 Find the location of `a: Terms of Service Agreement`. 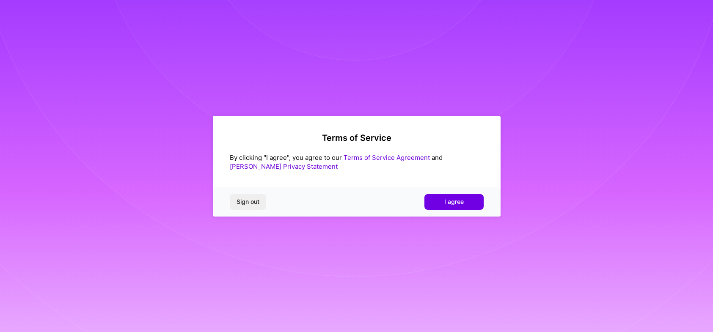

a: Terms of Service Agreement is located at coordinates (387, 157).